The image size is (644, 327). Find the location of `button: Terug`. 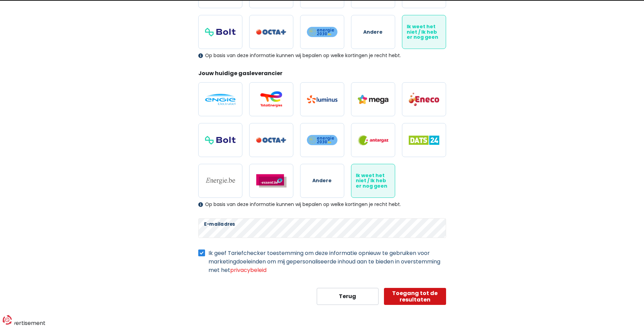

button: Terug is located at coordinates (348, 296).